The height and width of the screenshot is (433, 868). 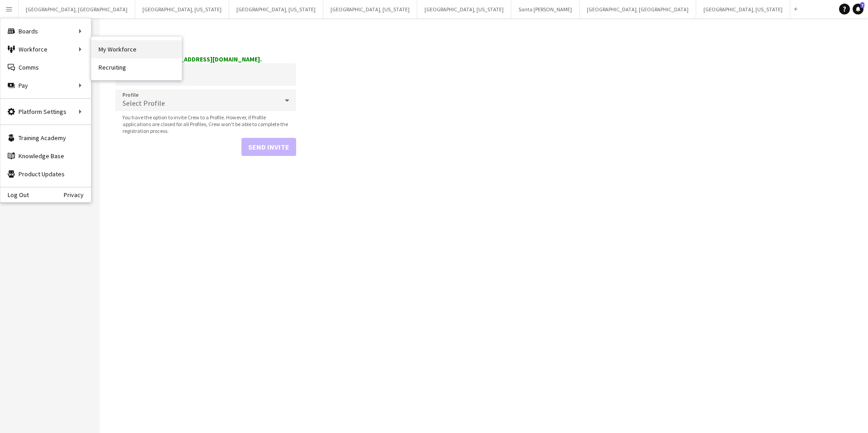 What do you see at coordinates (46, 49) in the screenshot?
I see `div: Workforce` at bounding box center [46, 49].